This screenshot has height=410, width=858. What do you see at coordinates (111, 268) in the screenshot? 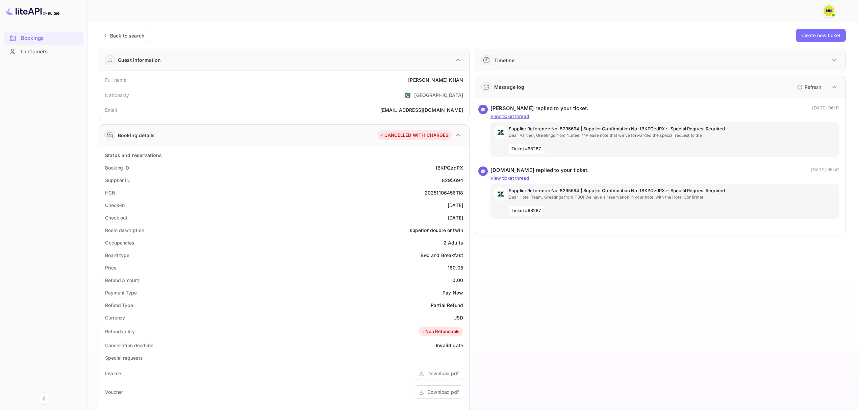
I see `div: Price` at bounding box center [111, 268].